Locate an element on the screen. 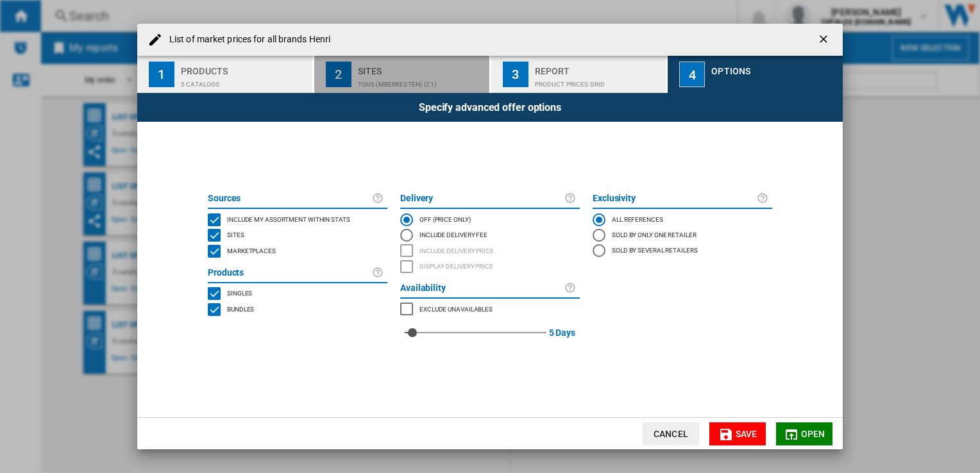 Image resolution: width=980 pixels, height=473 pixels. button: Cancel is located at coordinates (671, 434).